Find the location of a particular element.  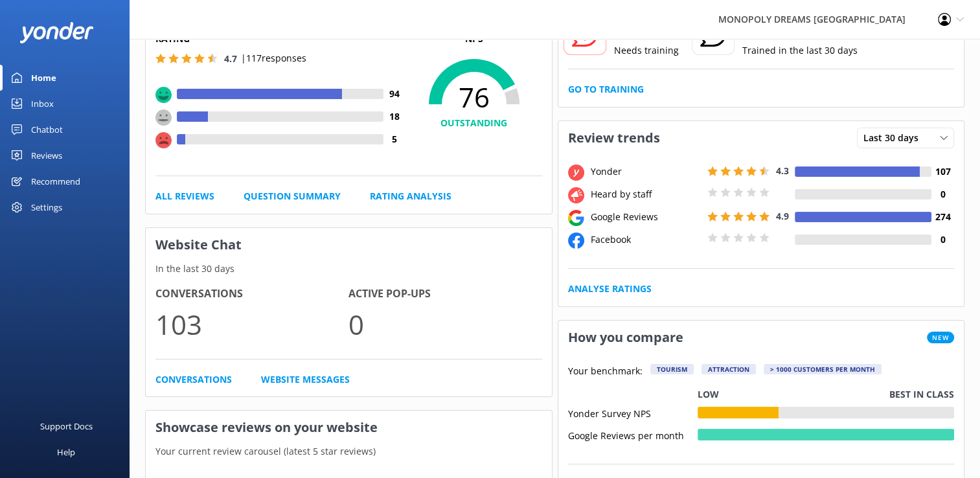

div: Reviews is located at coordinates (46, 155).